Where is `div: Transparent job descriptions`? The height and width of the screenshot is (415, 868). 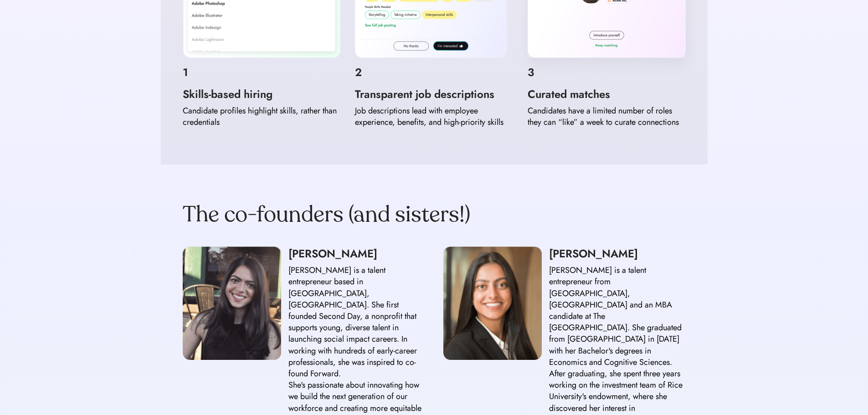 div: Transparent job descriptions is located at coordinates (434, 94).